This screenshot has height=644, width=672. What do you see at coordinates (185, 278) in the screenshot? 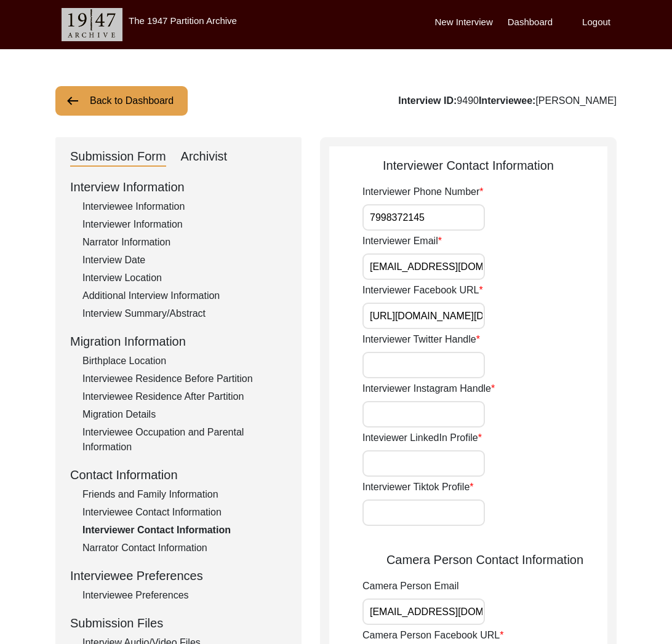
I see `div: Interview Location` at bounding box center [185, 278].